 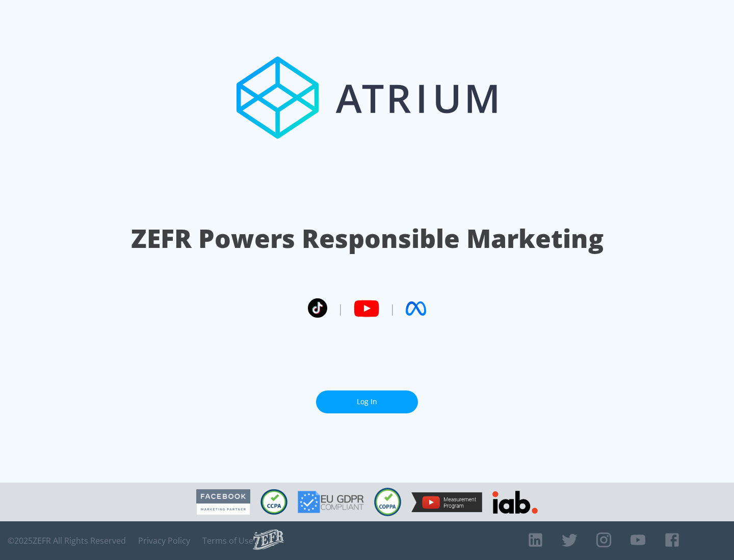 I want to click on img: CCPA Compliant, so click(x=273, y=502).